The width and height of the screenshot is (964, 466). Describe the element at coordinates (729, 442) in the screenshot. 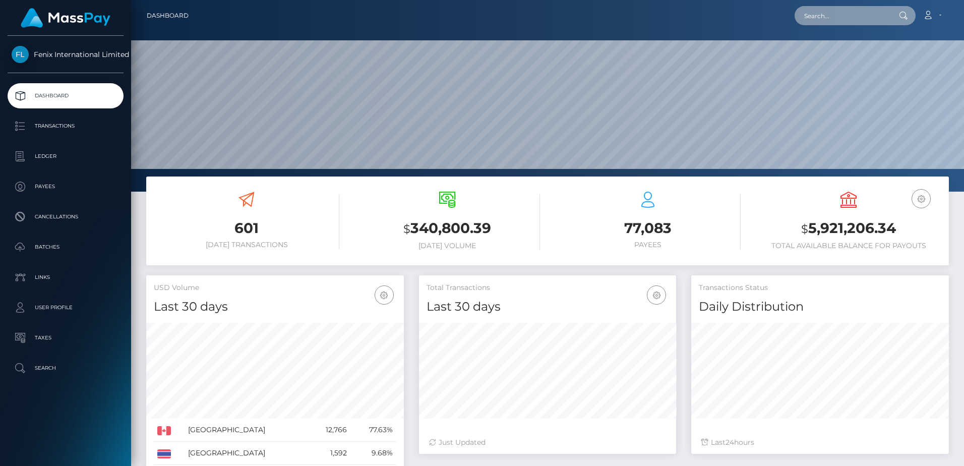

I see `span: 24` at that location.